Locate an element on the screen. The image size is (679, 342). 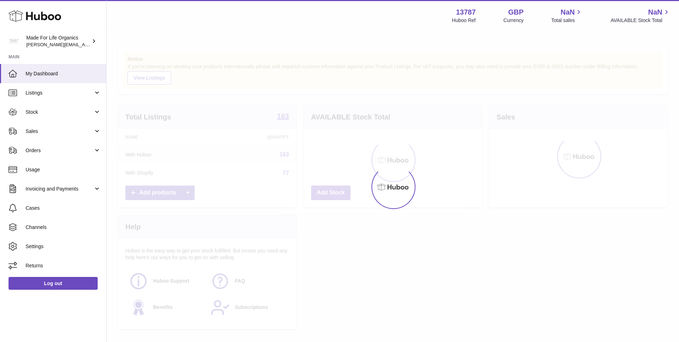
span: Channels is located at coordinates (63, 227).